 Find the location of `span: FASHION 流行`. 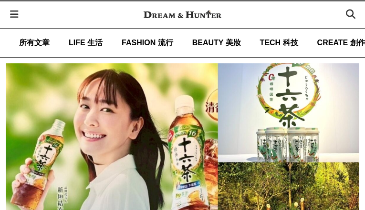

span: FASHION 流行 is located at coordinates (147, 42).